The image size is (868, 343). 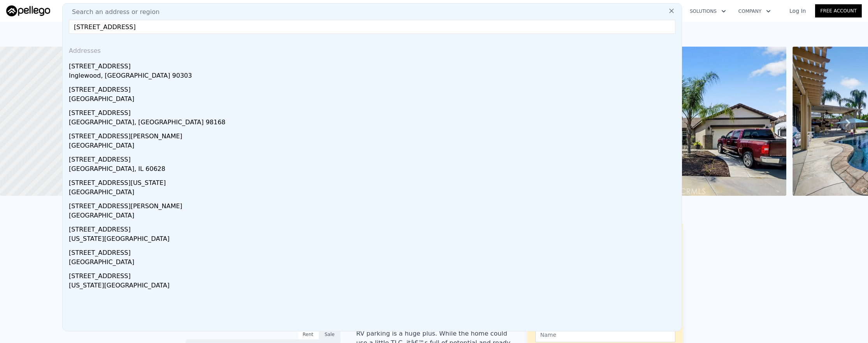 What do you see at coordinates (308, 335) in the screenshot?
I see `div: Rent` at bounding box center [308, 335].